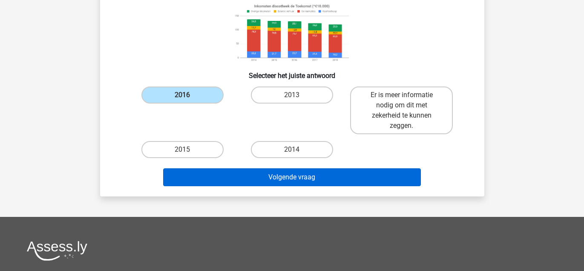 Image resolution: width=584 pixels, height=271 pixels. I want to click on button: Volgende vraag, so click(292, 177).